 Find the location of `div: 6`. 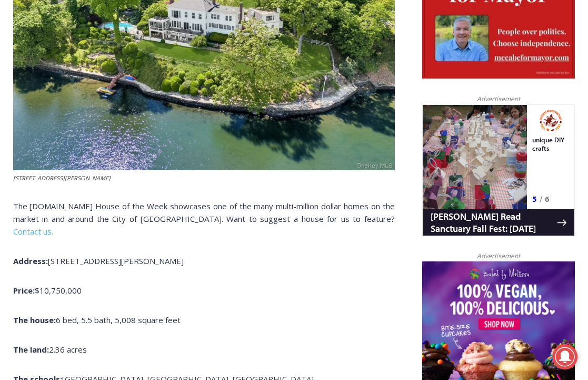

div: 6 is located at coordinates (125, 94).